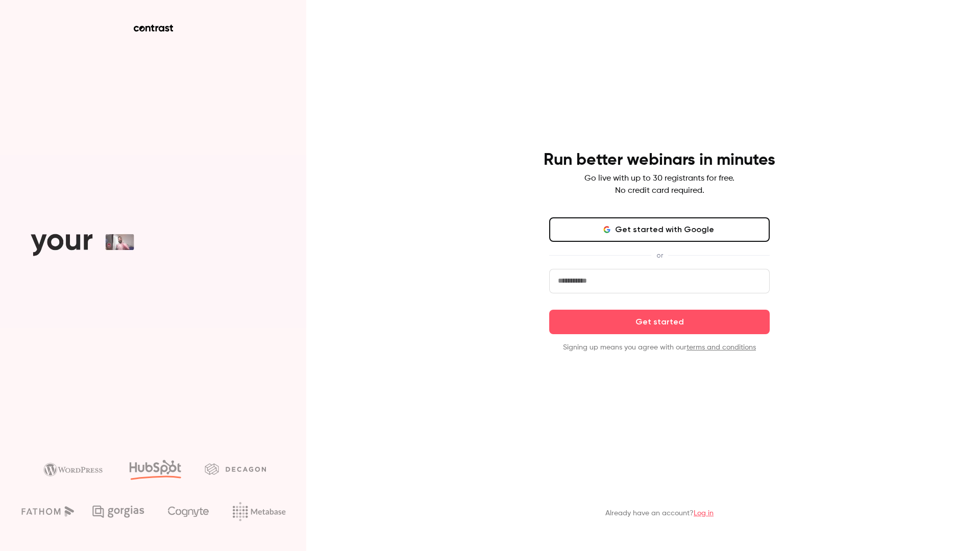  Describe the element at coordinates (659, 514) in the screenshot. I see `p: Already have an account?` at that location.